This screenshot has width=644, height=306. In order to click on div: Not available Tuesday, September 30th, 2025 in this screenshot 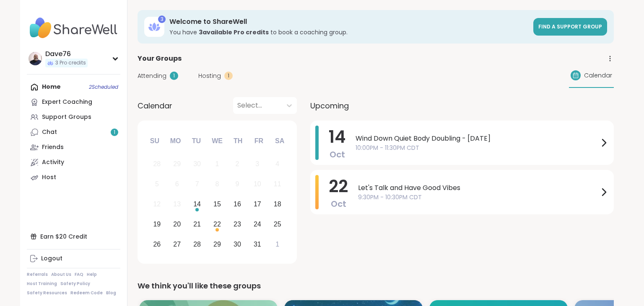, I will do `click(197, 164)`.